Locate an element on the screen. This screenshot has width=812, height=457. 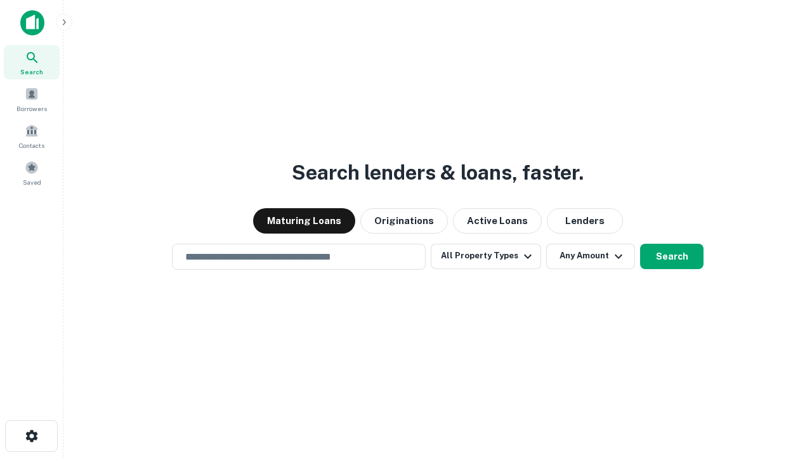
span: Borrowers is located at coordinates (32, 108).